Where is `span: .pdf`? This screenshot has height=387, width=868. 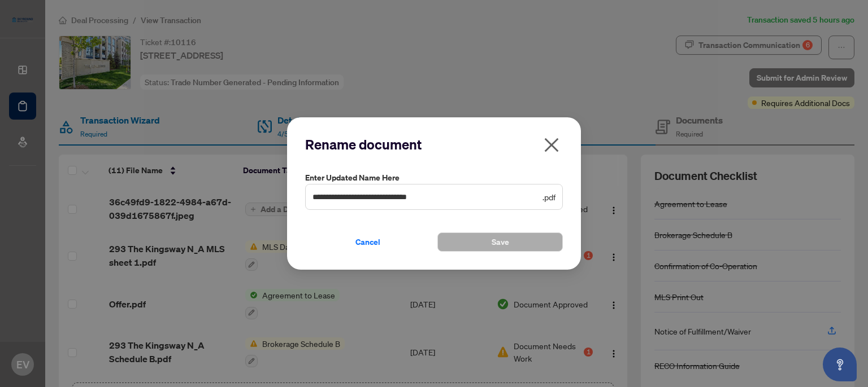
span: .pdf is located at coordinates (549, 197).